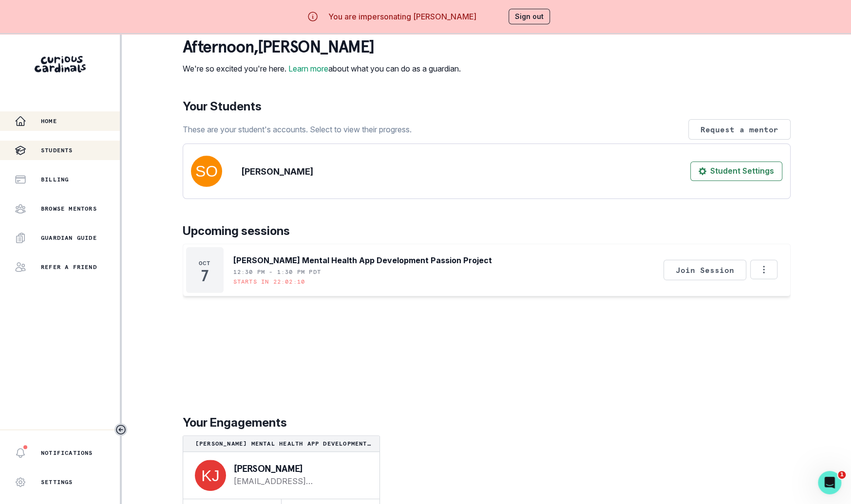  Describe the element at coordinates (739, 130) in the screenshot. I see `button: Request a mentor` at that location.